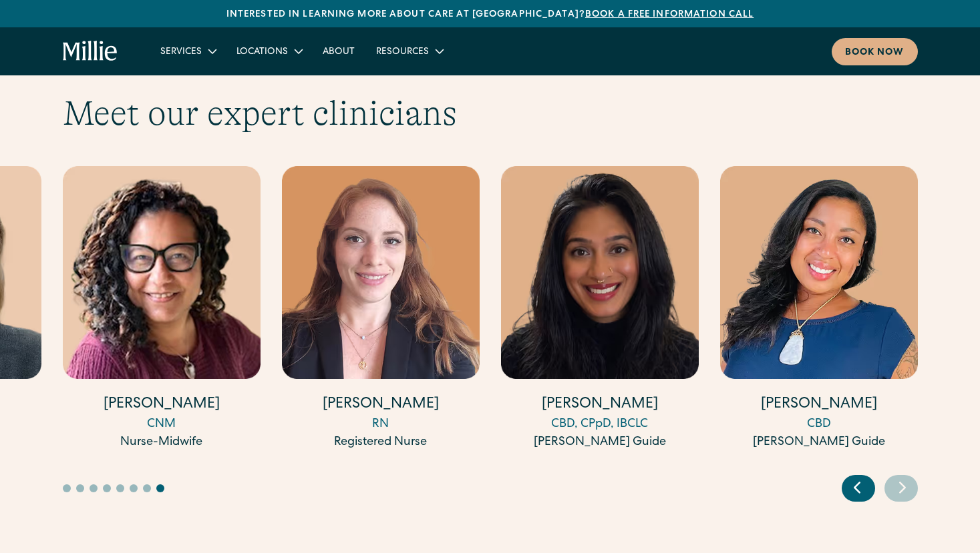  What do you see at coordinates (338, 51) in the screenshot?
I see `a: About` at bounding box center [338, 51].